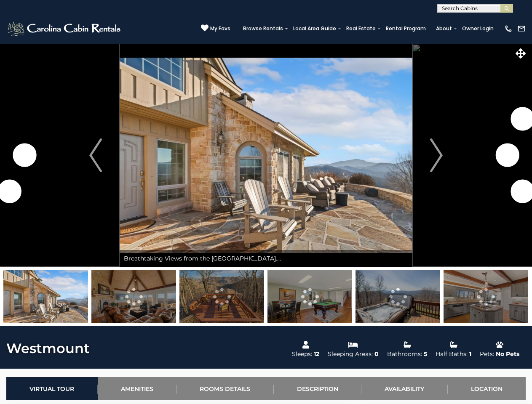  Describe the element at coordinates (404, 389) in the screenshot. I see `a: Availability` at that location.